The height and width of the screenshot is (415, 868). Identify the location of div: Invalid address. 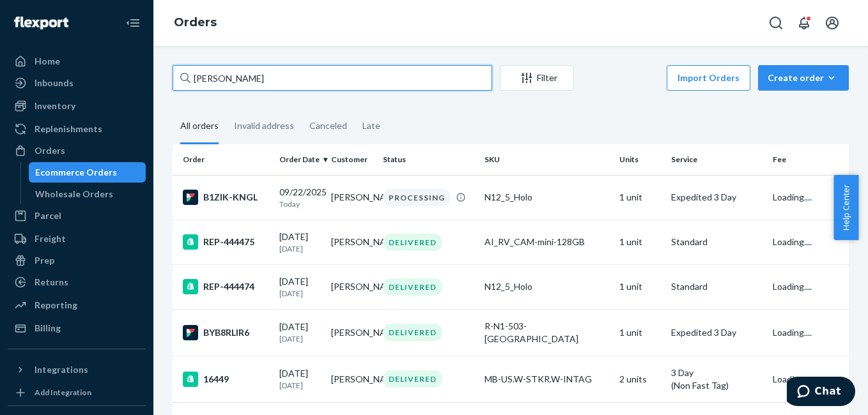
(264, 126).